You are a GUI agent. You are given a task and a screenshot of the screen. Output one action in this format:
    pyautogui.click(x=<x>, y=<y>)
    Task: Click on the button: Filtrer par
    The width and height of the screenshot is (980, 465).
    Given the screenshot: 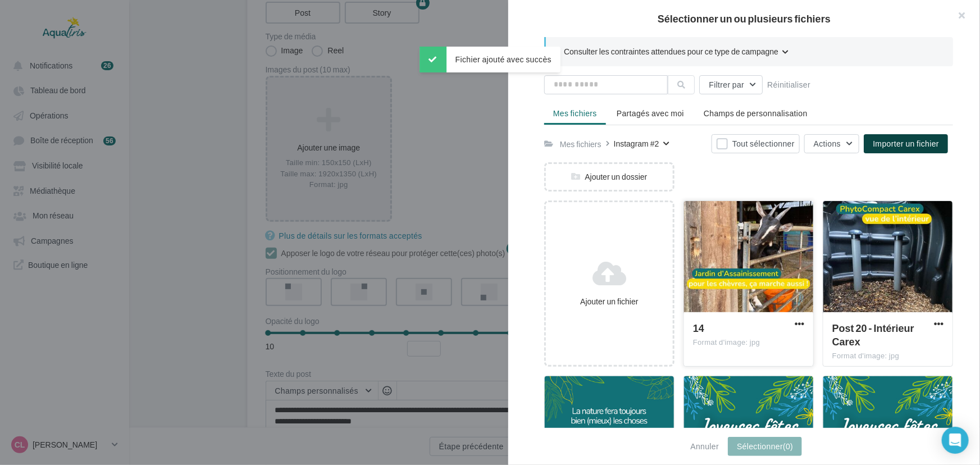 What is the action you would take?
    pyautogui.click(x=730, y=85)
    